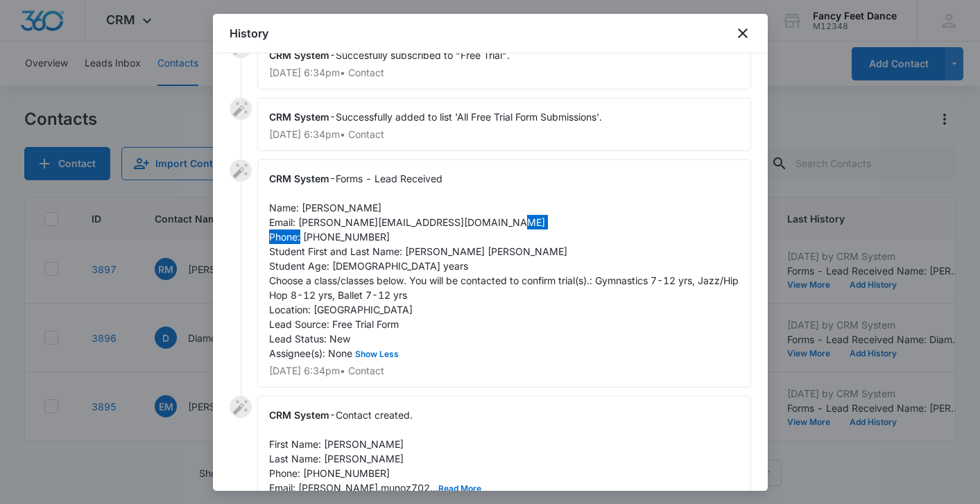  I want to click on button: close, so click(742, 34).